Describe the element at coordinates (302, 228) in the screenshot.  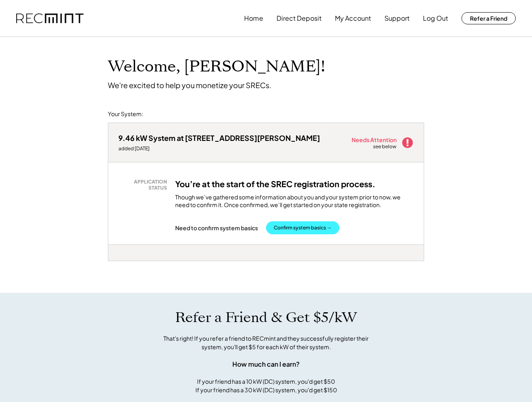
I see `button: Confirm system basics →` at that location.